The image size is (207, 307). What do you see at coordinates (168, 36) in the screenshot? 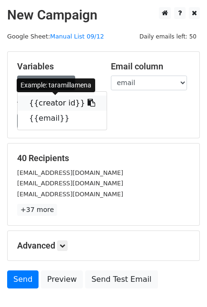
I see `a: Daily emails left: 50` at bounding box center [168, 36].